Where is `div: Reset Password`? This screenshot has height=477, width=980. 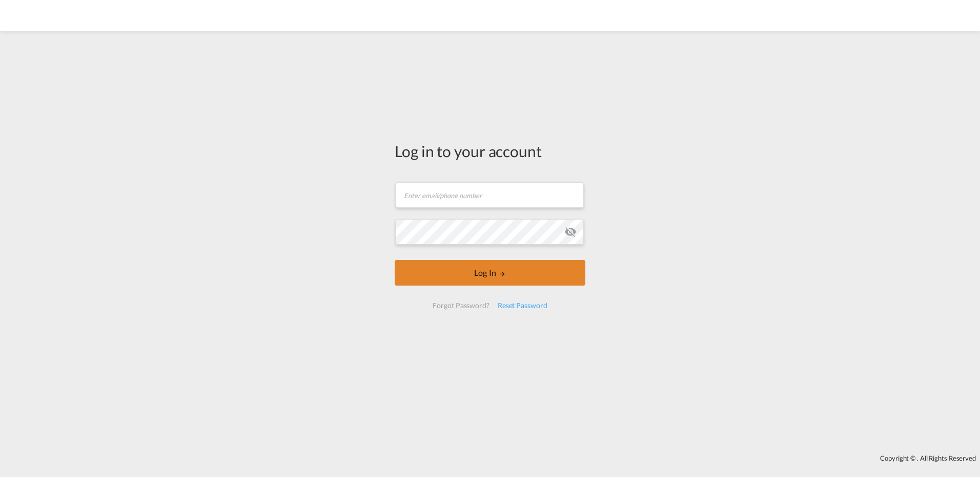 div: Reset Password is located at coordinates (522, 306).